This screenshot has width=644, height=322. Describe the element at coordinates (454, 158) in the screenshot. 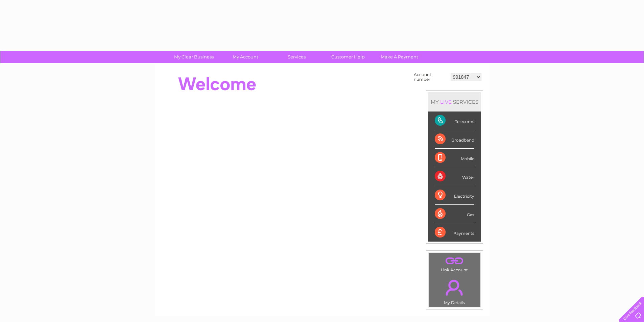

I see `div: Mobile` at that location.